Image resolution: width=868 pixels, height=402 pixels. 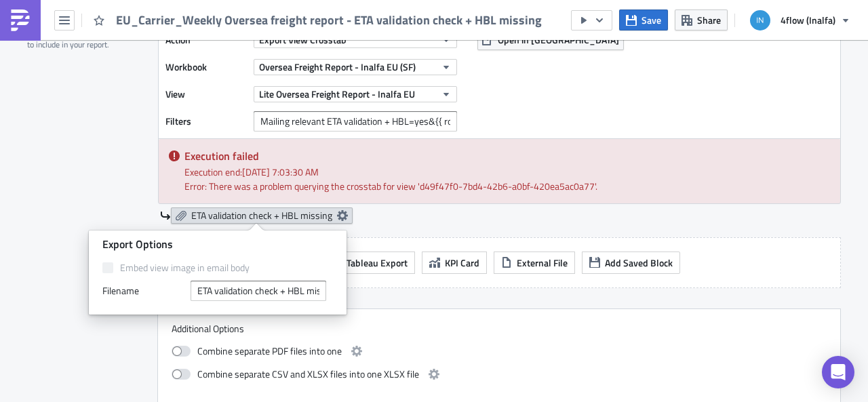 What do you see at coordinates (65, 46) in the screenshot?
I see `strong: ETA Validation` at bounding box center [65, 46].